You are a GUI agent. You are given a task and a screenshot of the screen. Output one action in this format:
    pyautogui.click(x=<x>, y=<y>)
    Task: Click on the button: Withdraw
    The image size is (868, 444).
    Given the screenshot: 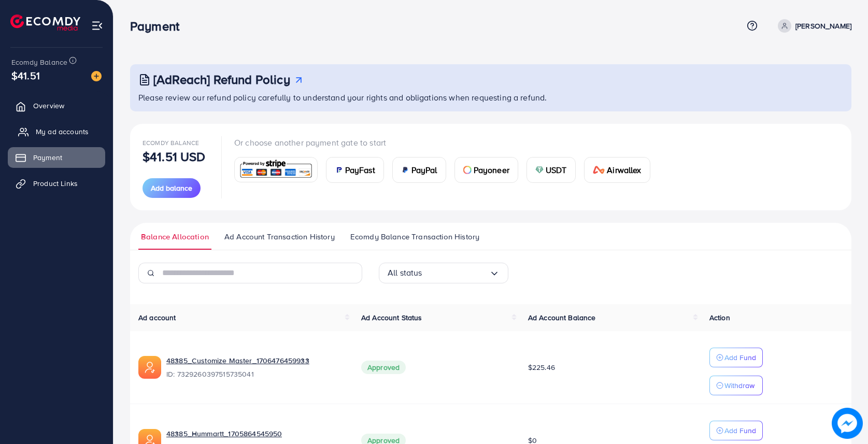 What is the action you would take?
    pyautogui.click(x=736, y=386)
    